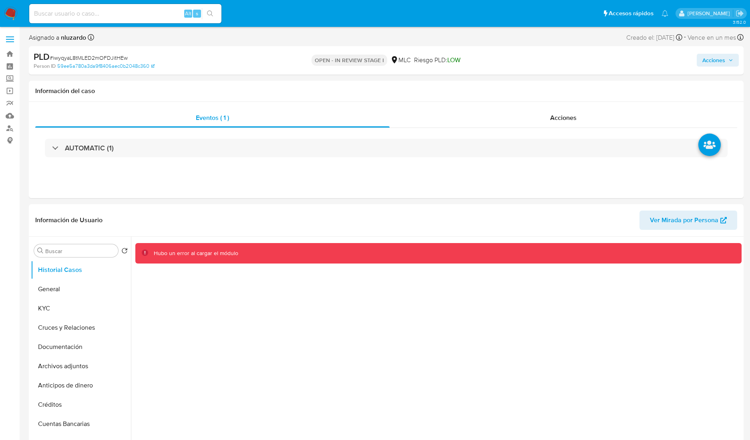 Image resolution: width=750 pixels, height=440 pixels. I want to click on button: Historial Casos, so click(81, 270).